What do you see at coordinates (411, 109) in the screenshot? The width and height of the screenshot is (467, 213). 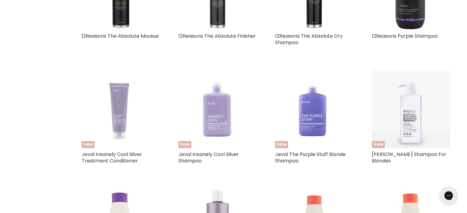 I see `img: Muvo Balayage Shampoo For Blondes` at bounding box center [411, 109].